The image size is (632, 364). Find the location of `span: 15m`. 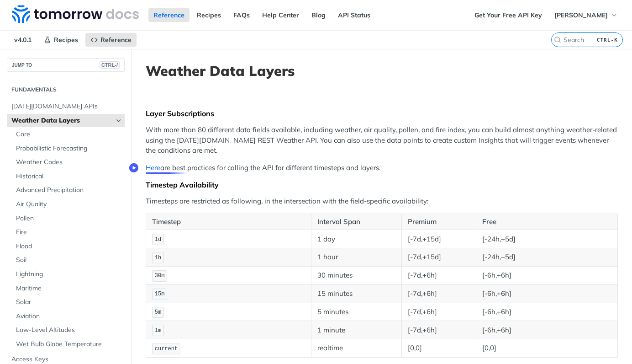

span: 15m is located at coordinates (160, 294).